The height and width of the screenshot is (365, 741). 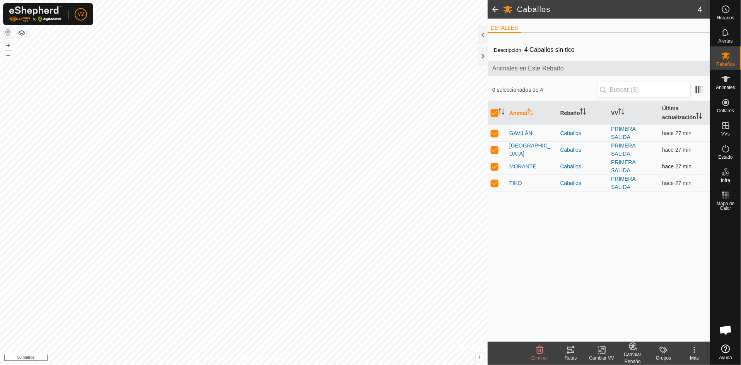 What do you see at coordinates (521, 133) in the screenshot?
I see `font: GAVILÁN` at bounding box center [521, 133].